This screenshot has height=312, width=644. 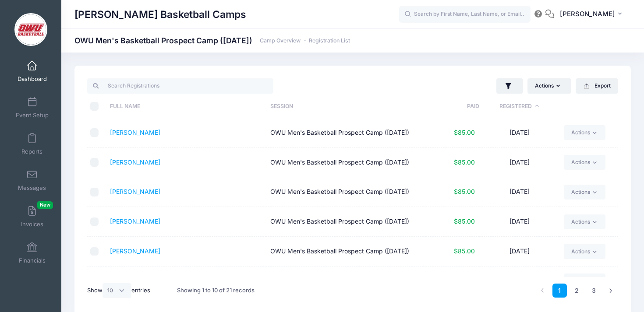 What do you see at coordinates (32, 253) in the screenshot?
I see `a: Financials` at bounding box center [32, 253].